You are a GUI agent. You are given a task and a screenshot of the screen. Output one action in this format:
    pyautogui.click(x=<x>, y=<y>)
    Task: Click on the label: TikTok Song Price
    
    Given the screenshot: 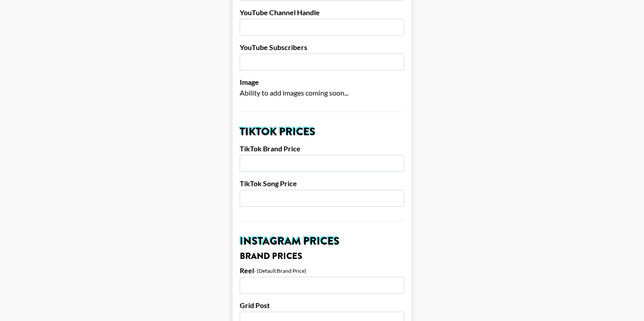 What is the action you would take?
    pyautogui.click(x=322, y=184)
    